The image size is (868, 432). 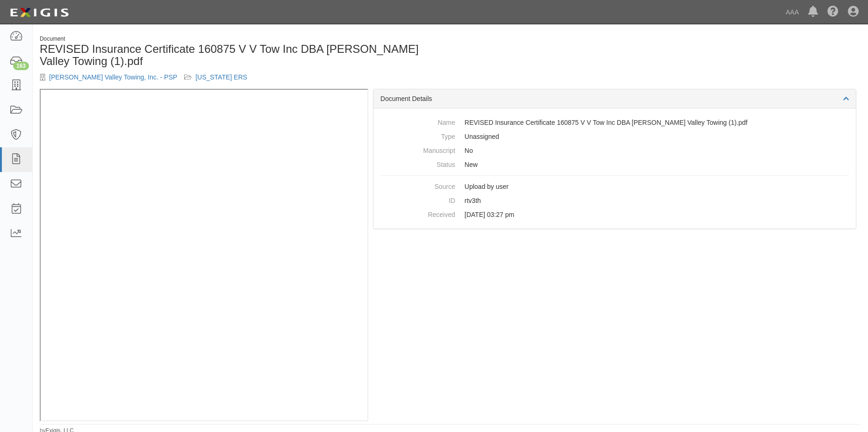 I want to click on div: Document Details, so click(x=614, y=99).